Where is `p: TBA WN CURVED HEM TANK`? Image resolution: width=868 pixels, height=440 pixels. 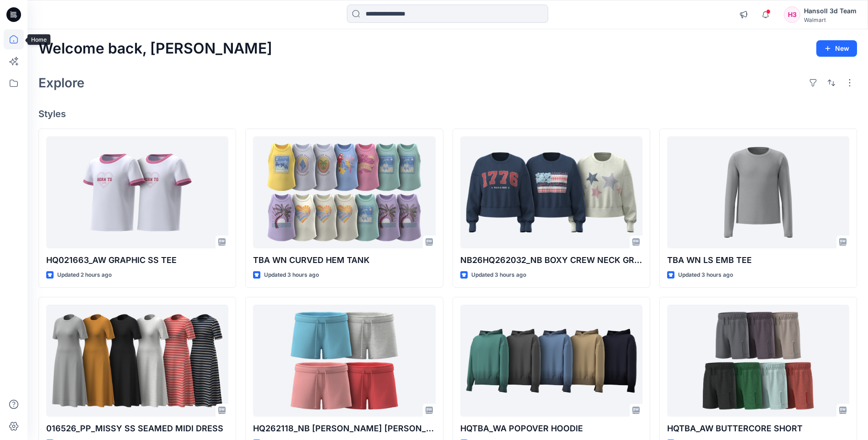
p: TBA WN CURVED HEM TANK is located at coordinates (344, 260).